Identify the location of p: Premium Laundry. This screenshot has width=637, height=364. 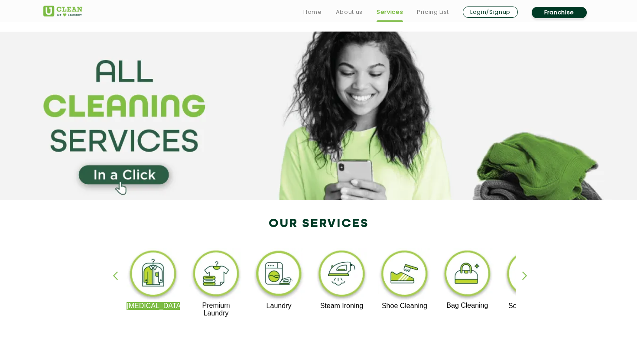
(216, 309).